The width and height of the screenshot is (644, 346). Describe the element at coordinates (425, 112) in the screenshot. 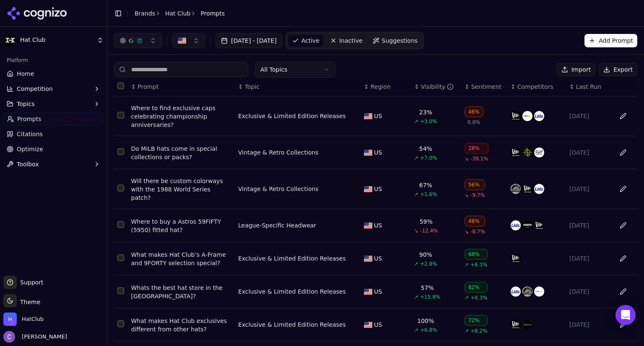

I see `div: 23%` at that location.